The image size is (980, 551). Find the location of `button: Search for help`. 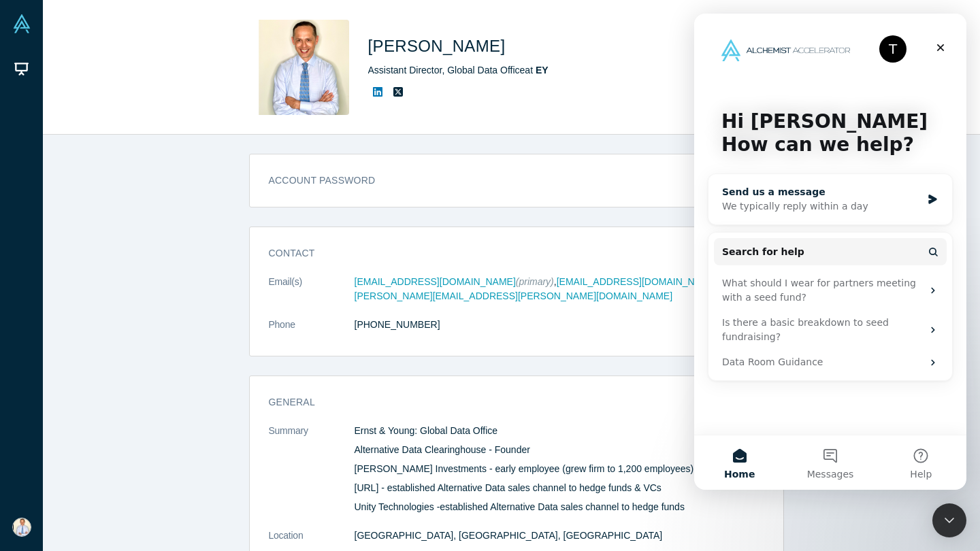

button: Search for help is located at coordinates (136, 238).